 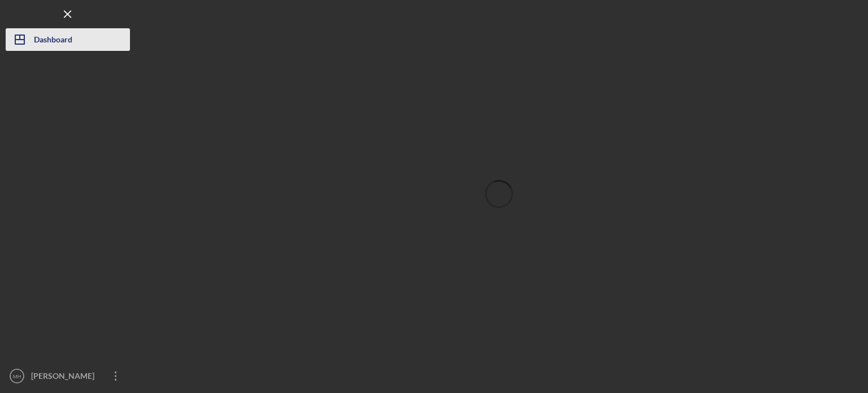 I want to click on button: Dashboard, so click(x=68, y=39).